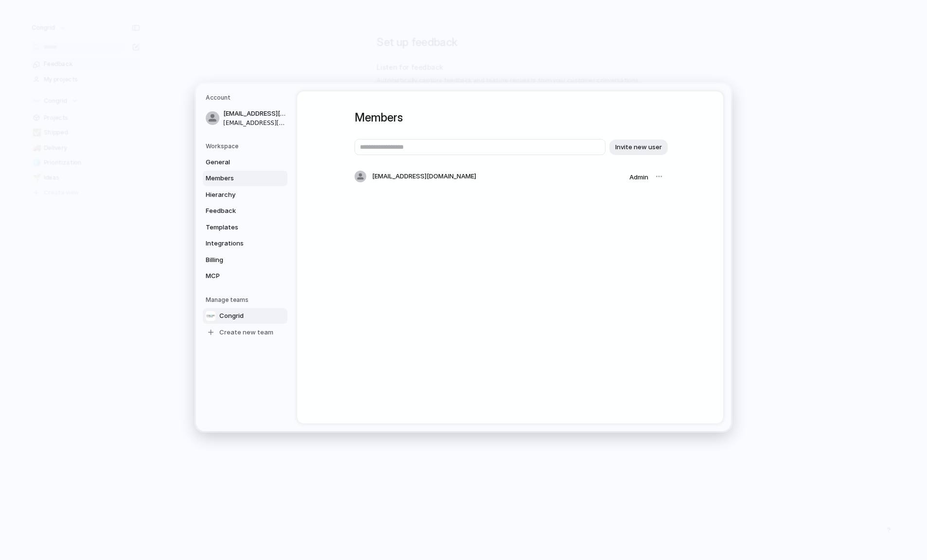  What do you see at coordinates (245, 162) in the screenshot?
I see `a: General` at bounding box center [245, 162].